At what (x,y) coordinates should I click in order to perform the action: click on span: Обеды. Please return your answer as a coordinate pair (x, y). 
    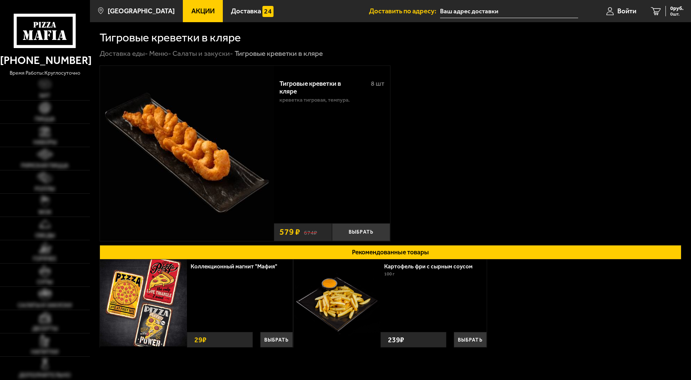
    Looking at the image, I should click on (45, 236).